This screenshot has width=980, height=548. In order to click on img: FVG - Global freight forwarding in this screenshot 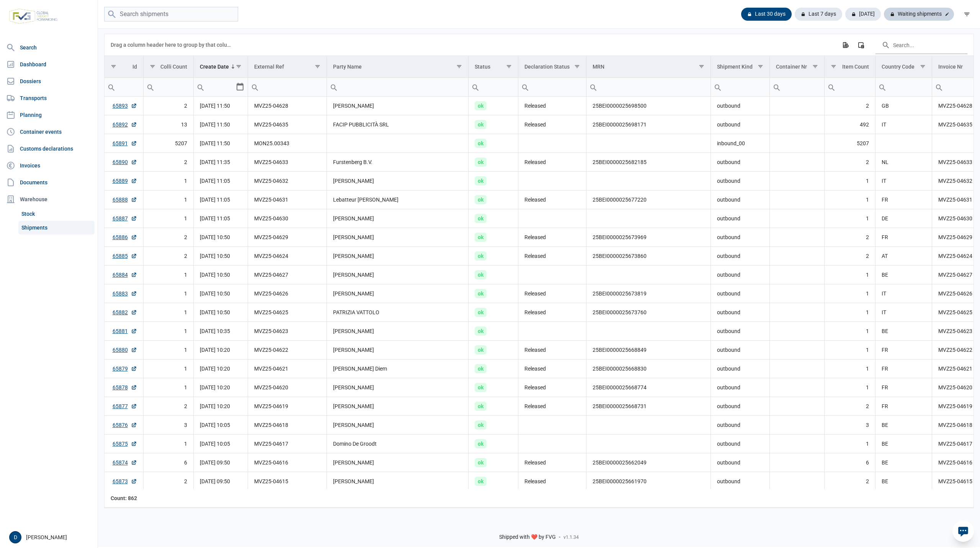, I will do `click(33, 16)`.